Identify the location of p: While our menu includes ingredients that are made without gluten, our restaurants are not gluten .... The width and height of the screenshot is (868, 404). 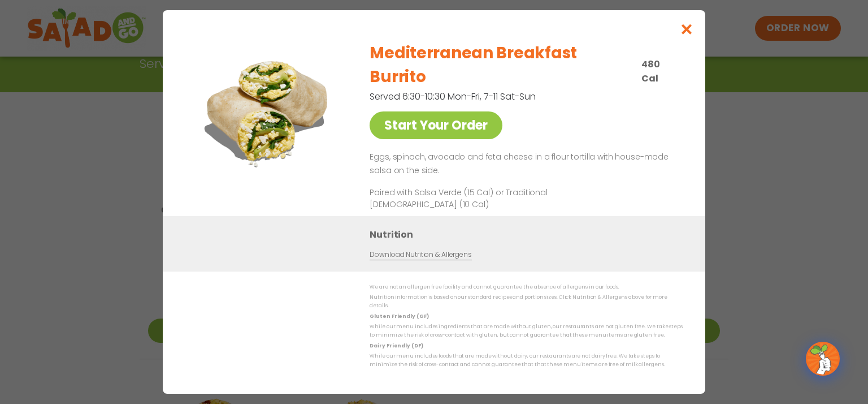
(526, 331).